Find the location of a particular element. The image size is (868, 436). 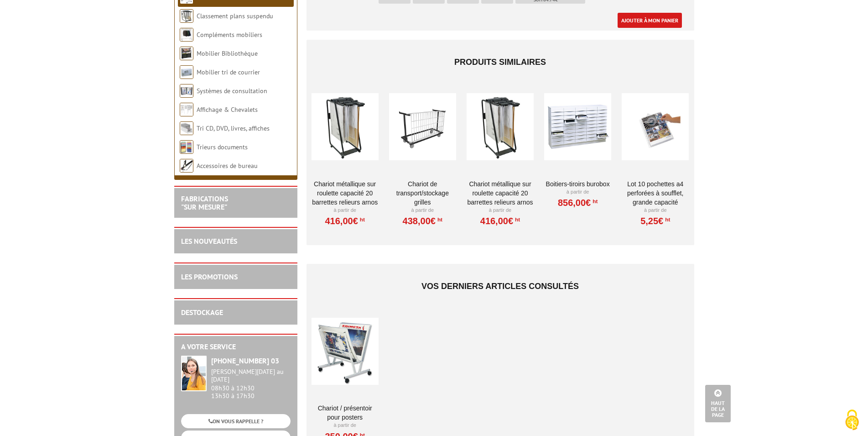

a: Boitiers-tiroirs Burobox is located at coordinates (577, 184).